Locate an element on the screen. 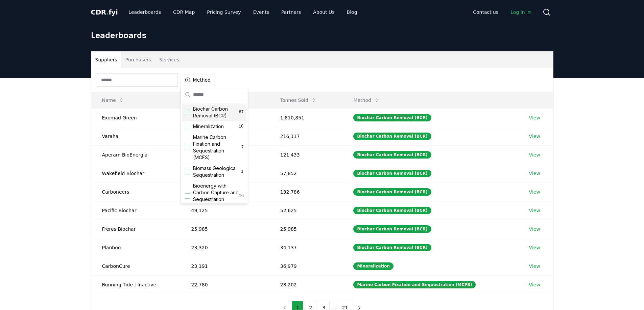  span: Biochar Carbon Removal (BCR) is located at coordinates (216, 113).